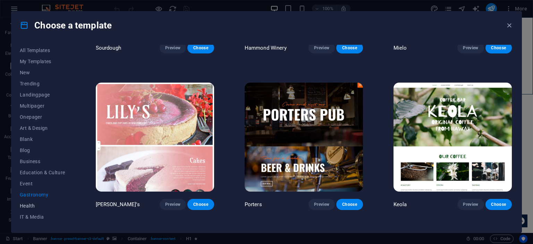  I want to click on button: 3, so click(15, 98).